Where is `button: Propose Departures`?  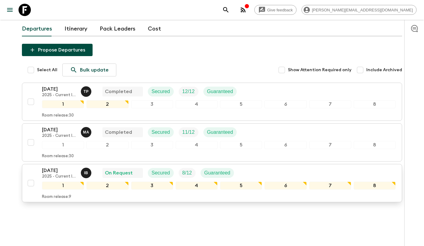
button: Propose Departures is located at coordinates (57, 50).